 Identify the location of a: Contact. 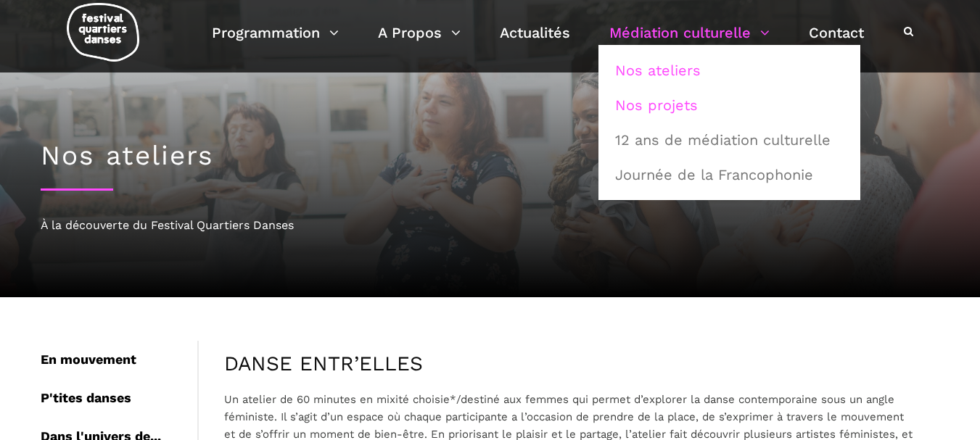
(836, 33).